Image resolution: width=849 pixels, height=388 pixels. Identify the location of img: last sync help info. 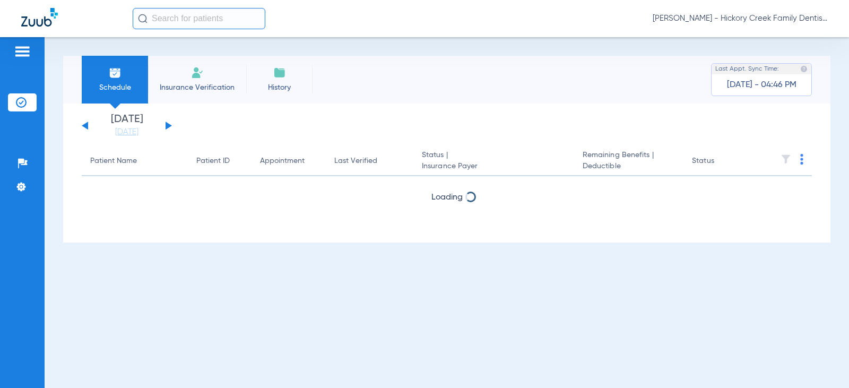
(804, 69).